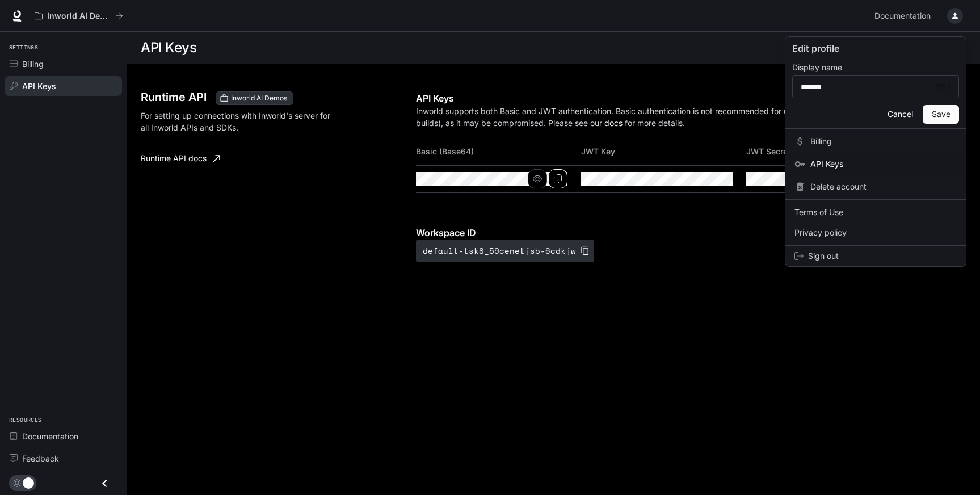 The image size is (980, 495). Describe the element at coordinates (876, 49) in the screenshot. I see `p: Edit profile` at that location.